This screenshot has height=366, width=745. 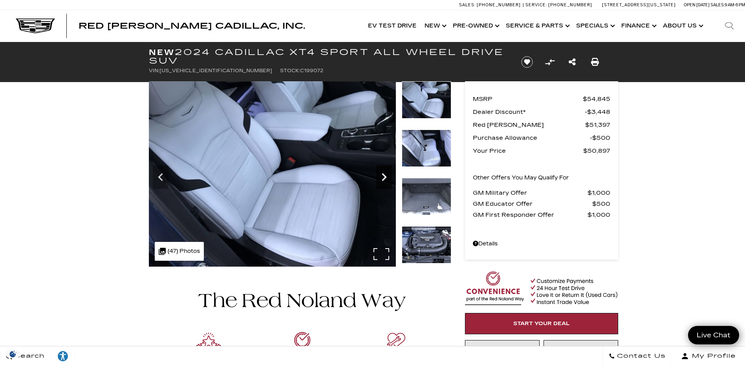 I want to click on div: Next, so click(x=384, y=177).